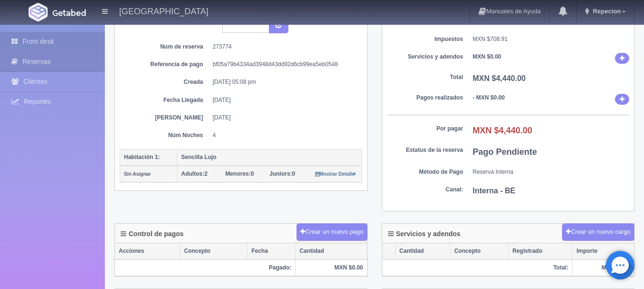 The image size is (644, 289). I want to click on th: Fecha, so click(271, 252).